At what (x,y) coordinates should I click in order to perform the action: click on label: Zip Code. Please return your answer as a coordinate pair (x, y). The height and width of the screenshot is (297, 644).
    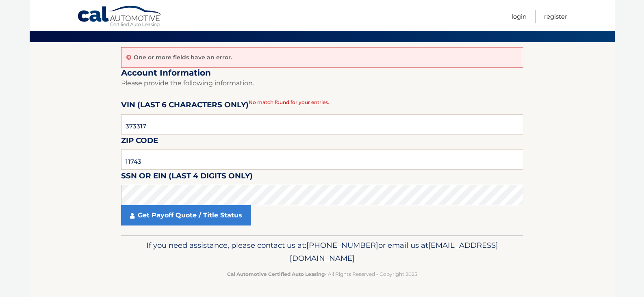
    Looking at the image, I should click on (140, 142).